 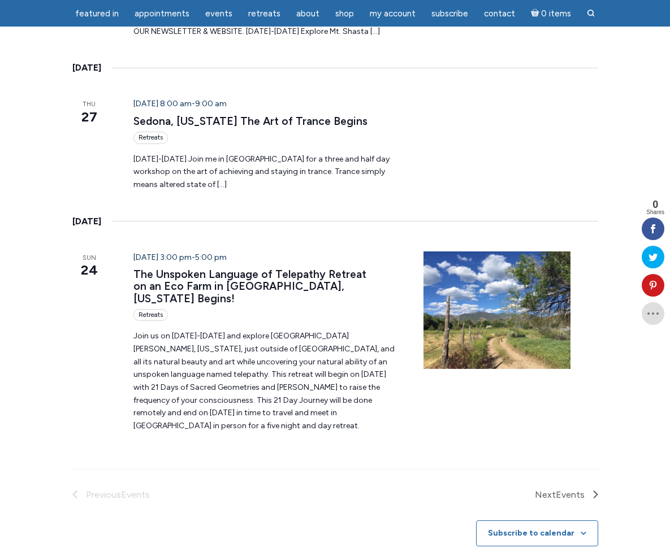 I want to click on span: featured in, so click(x=97, y=14).